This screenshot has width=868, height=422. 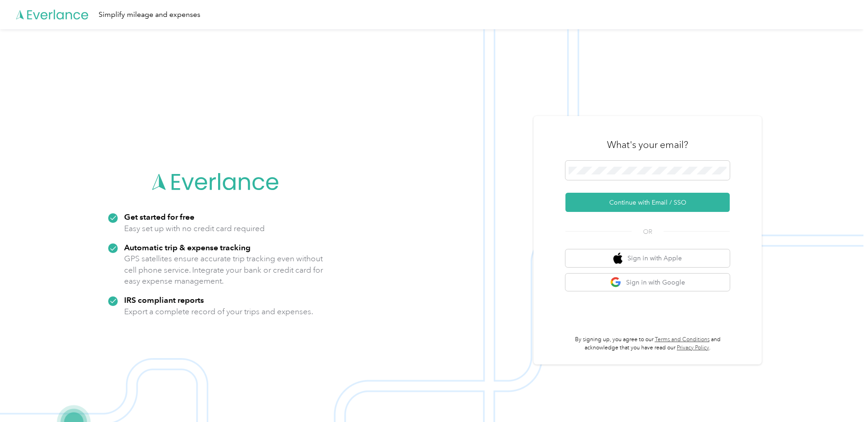 What do you see at coordinates (693, 348) in the screenshot?
I see `a: Privacy Policy` at bounding box center [693, 348].